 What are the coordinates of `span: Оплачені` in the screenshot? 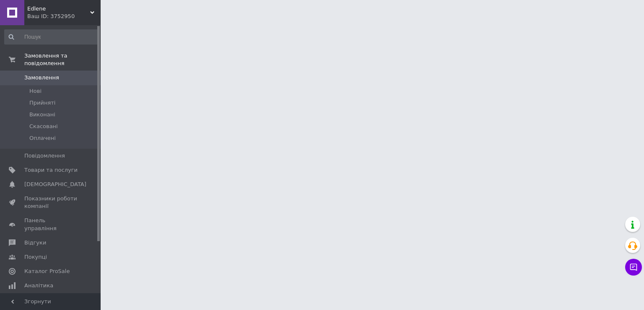 It's located at (42, 138).